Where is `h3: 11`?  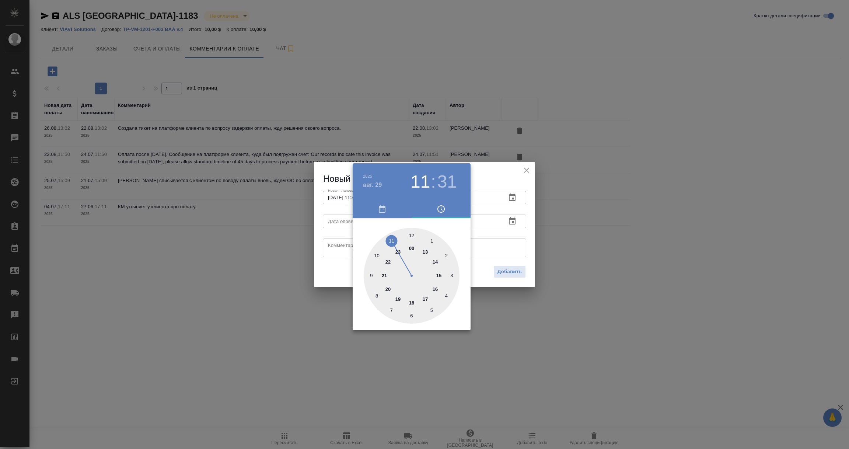
h3: 11 is located at coordinates (420, 182).